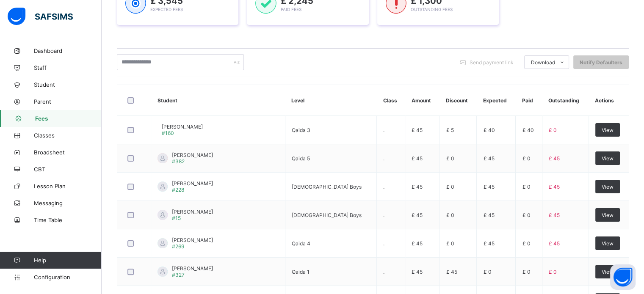  What do you see at coordinates (300, 158) in the screenshot?
I see `span: Qaida 5` at bounding box center [300, 158].